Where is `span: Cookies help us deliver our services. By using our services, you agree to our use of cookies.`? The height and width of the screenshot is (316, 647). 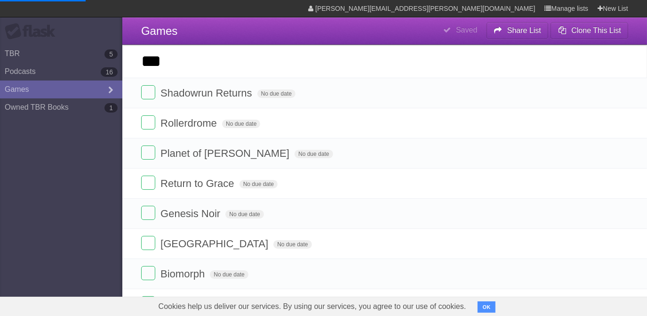
span: Cookies help us deliver our services. By using our services, you agree to our use of cookies. is located at coordinates (312, 306).